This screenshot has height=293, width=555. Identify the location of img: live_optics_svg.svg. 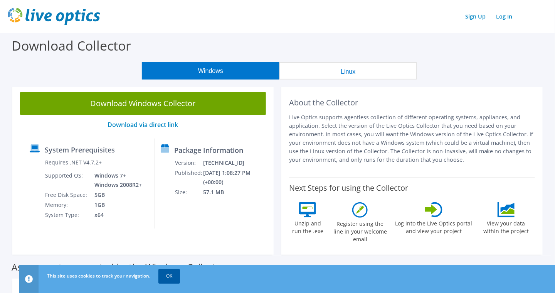
(54, 16).